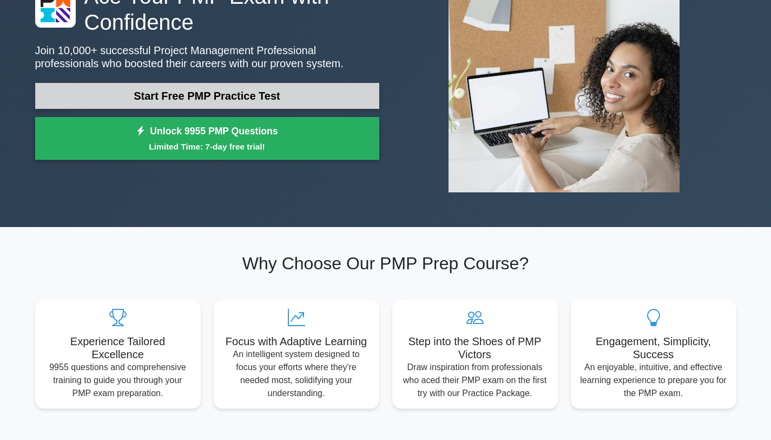 This screenshot has height=440, width=771. I want to click on h5: Experience Tailored Excellence, so click(118, 348).